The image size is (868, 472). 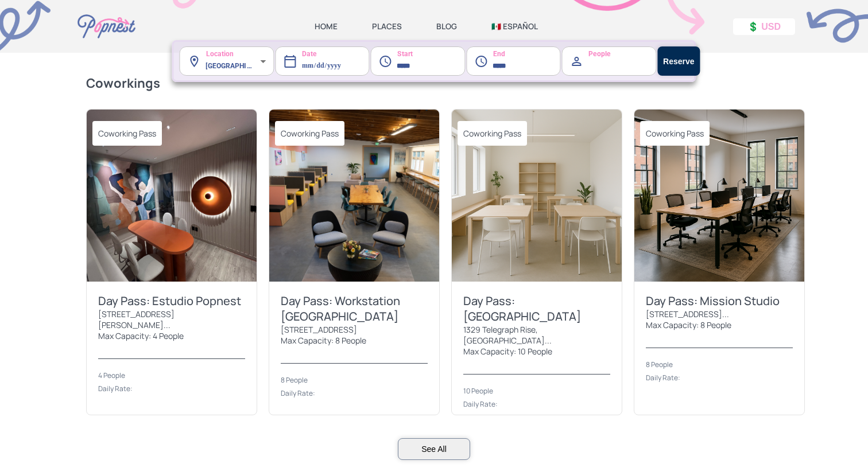 What do you see at coordinates (764, 27) in the screenshot?
I see `button: 💲 USD` at bounding box center [764, 27].